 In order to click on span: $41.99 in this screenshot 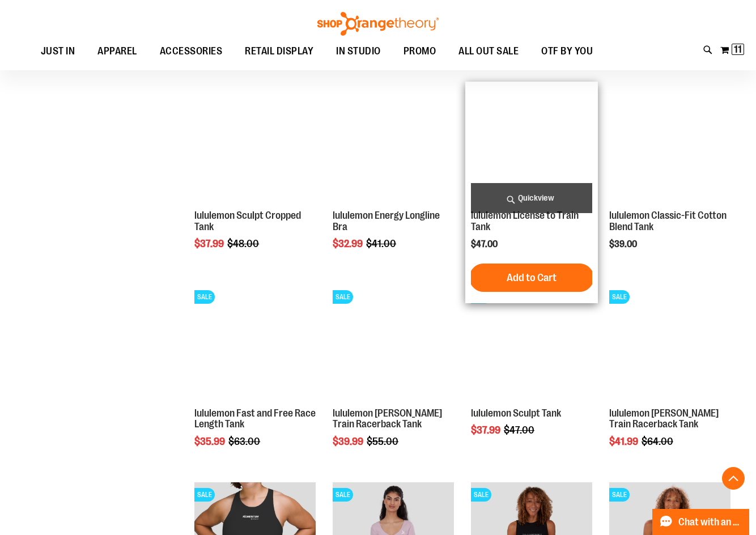, I will do `click(624, 442)`.